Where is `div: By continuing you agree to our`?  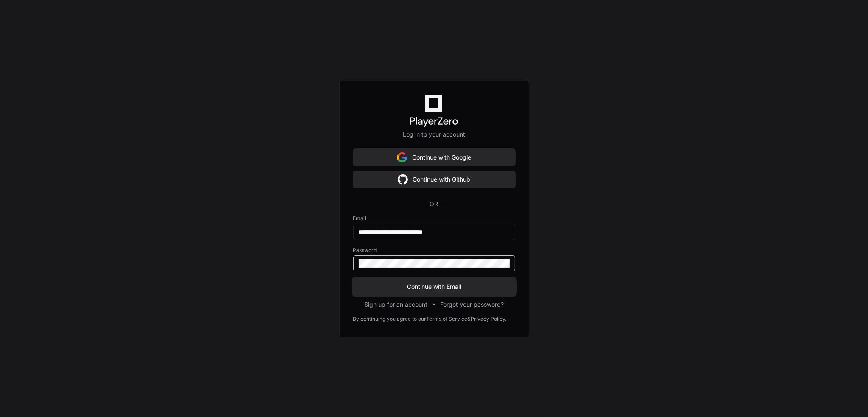 div: By continuing you agree to our is located at coordinates (390, 319).